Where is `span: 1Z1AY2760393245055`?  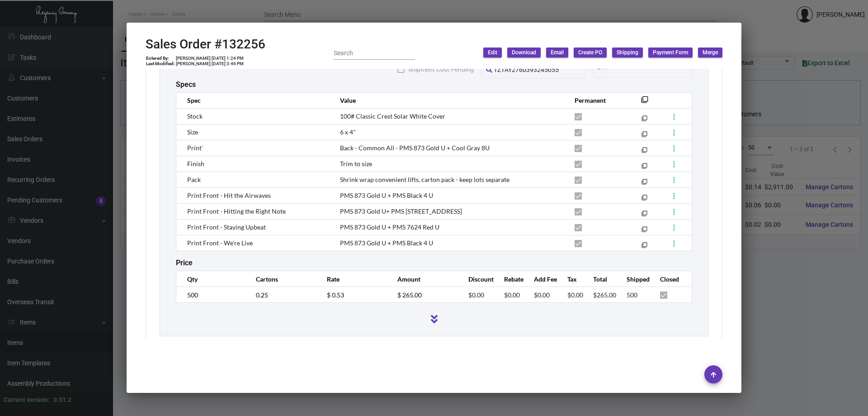
span: 1Z1AY2760393245055 is located at coordinates (526, 70).